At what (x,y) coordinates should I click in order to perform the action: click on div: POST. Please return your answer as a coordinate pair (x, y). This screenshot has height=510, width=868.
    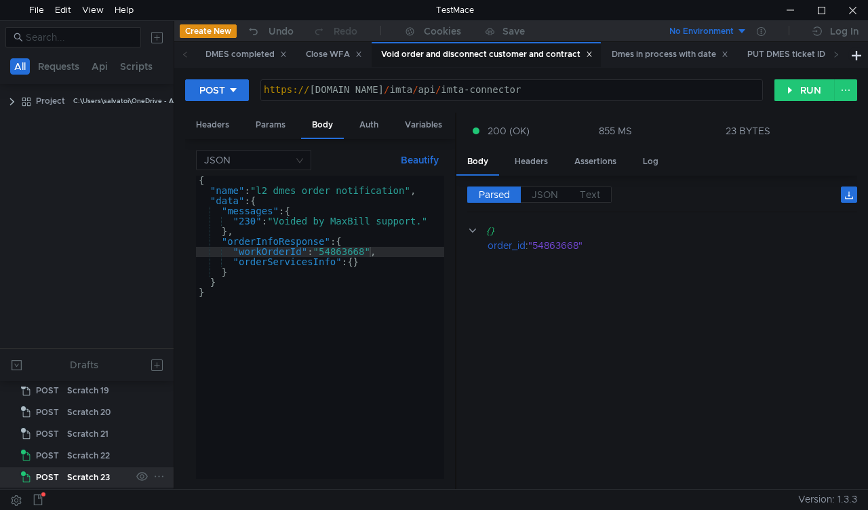
    Looking at the image, I should click on (212, 90).